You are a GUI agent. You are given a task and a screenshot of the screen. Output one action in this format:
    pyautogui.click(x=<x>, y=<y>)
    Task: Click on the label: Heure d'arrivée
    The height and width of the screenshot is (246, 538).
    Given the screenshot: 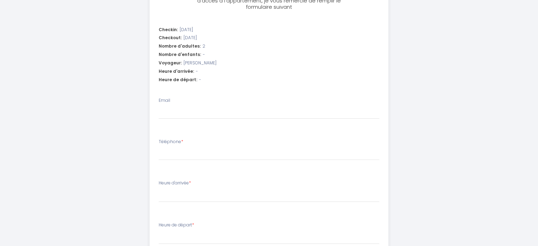 What is the action you would take?
    pyautogui.click(x=175, y=183)
    